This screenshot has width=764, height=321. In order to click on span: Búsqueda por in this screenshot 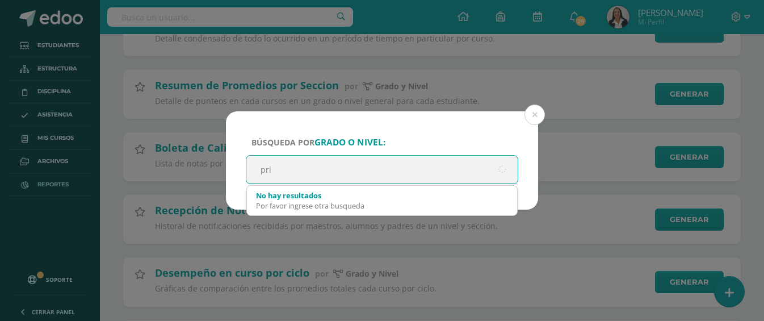, I will do `click(318, 142)`.